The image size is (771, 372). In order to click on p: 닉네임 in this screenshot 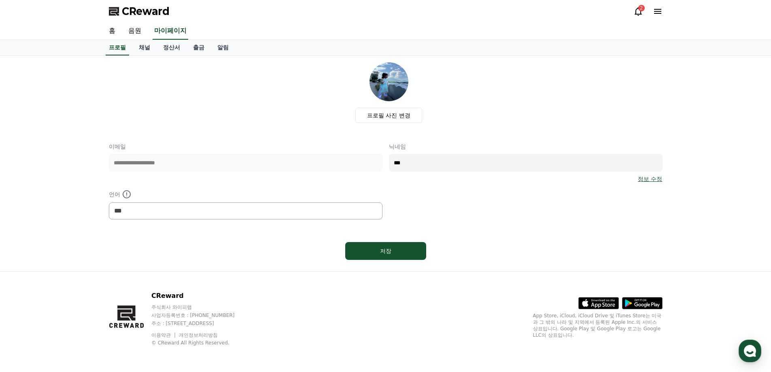, I will do `click(526, 146)`.